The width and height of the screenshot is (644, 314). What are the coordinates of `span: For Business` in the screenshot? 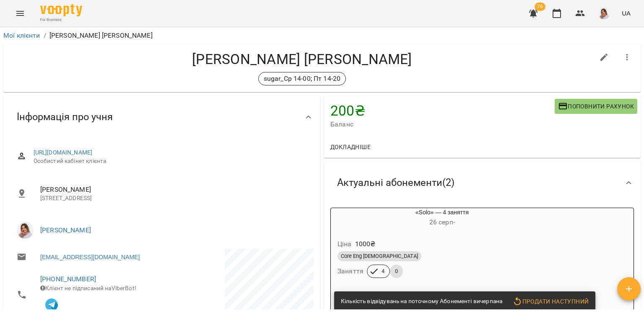 It's located at (61, 20).